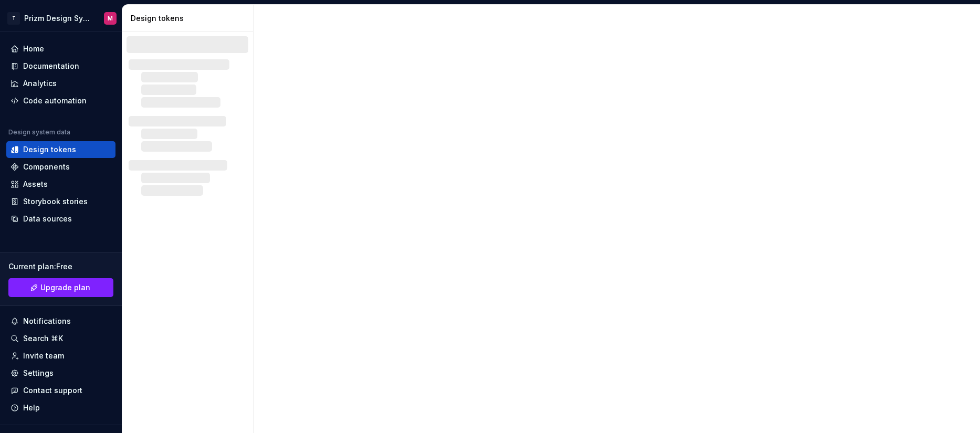 Image resolution: width=980 pixels, height=433 pixels. What do you see at coordinates (111, 18) in the screenshot?
I see `div: M` at bounding box center [111, 18].